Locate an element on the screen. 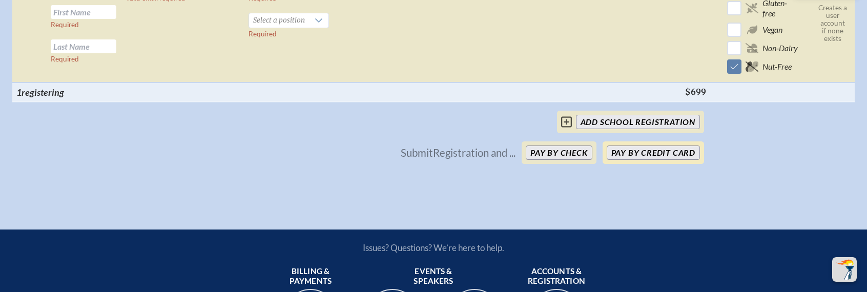  button: Scroll Top is located at coordinates (844, 269).